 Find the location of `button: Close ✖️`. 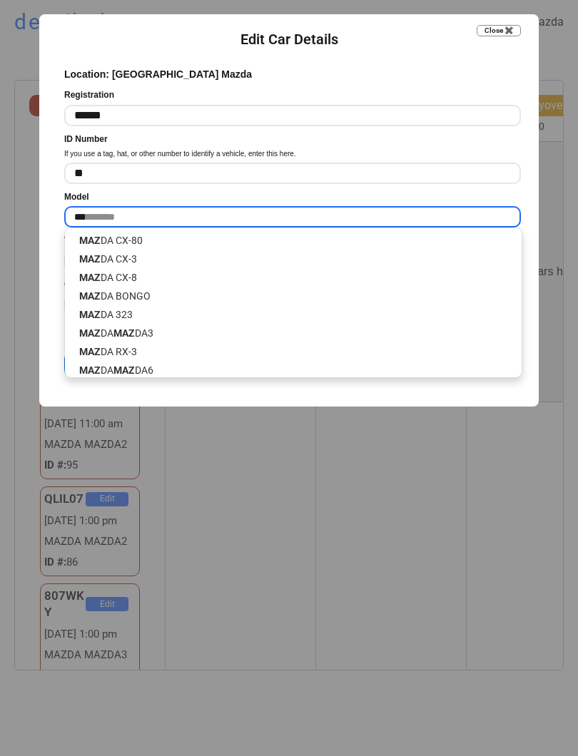

button: Close ✖️ is located at coordinates (499, 31).